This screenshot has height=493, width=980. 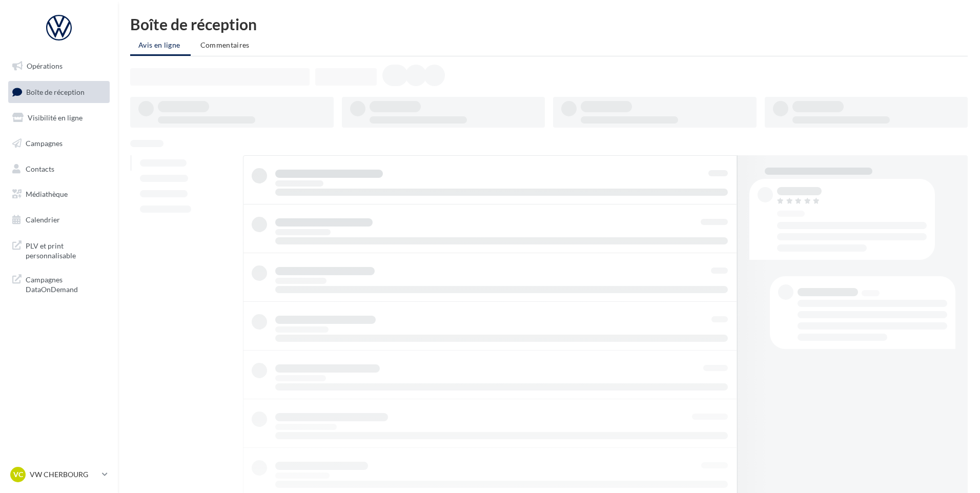 What do you see at coordinates (59, 283) in the screenshot?
I see `a: Campagnes DataOnDemand` at bounding box center [59, 283].